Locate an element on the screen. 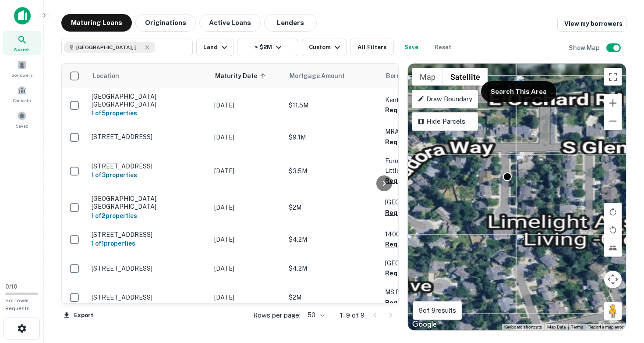 This screenshot has width=644, height=343. button: Maturing Loans is located at coordinates (96, 23).